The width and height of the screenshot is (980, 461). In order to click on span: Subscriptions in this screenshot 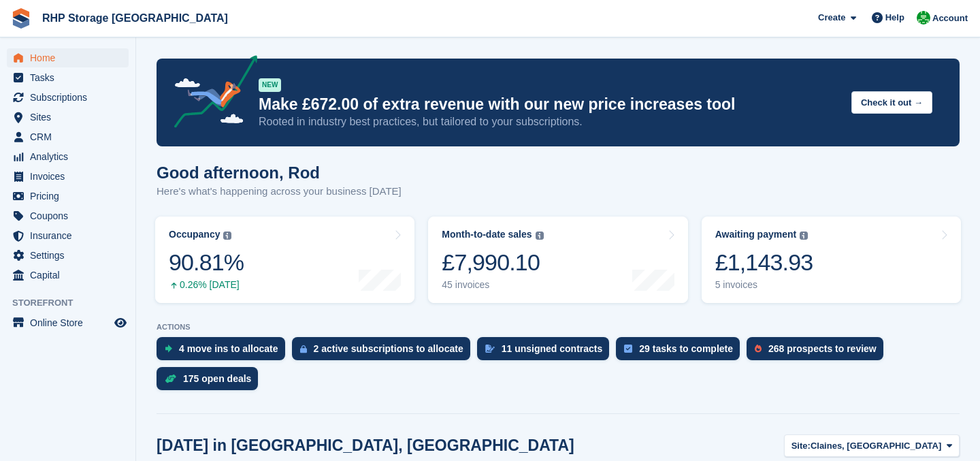, I will do `click(71, 97)`.